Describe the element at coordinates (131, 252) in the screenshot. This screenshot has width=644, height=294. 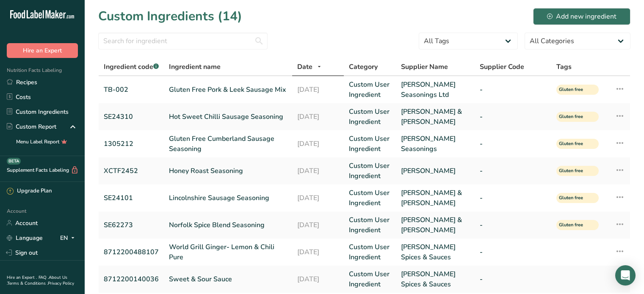
I see `a: 8712200488107` at that location.